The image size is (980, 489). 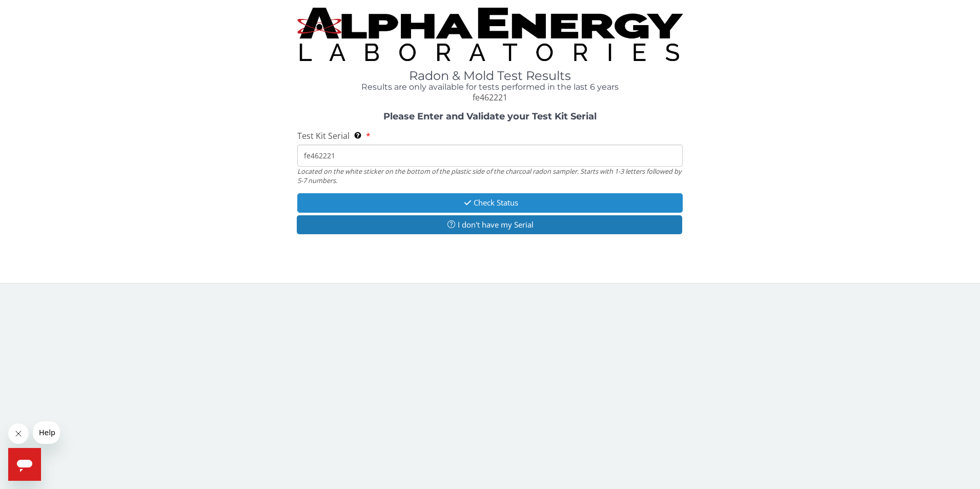 I want to click on span: Test Kit Serial, so click(x=324, y=136).